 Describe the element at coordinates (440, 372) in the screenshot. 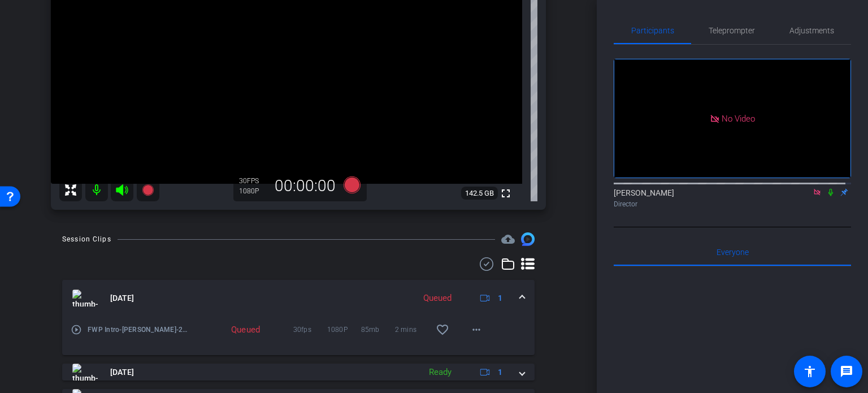

I see `div: Ready` at that location.